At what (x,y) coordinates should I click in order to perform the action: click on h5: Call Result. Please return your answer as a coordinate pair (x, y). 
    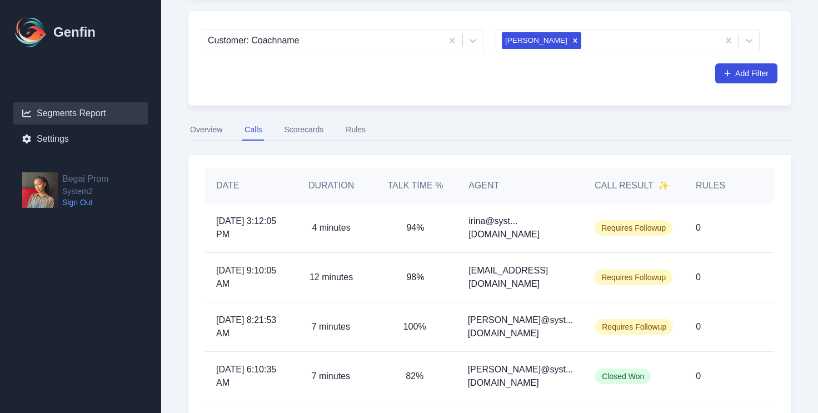
    Looking at the image, I should click on (632, 186).